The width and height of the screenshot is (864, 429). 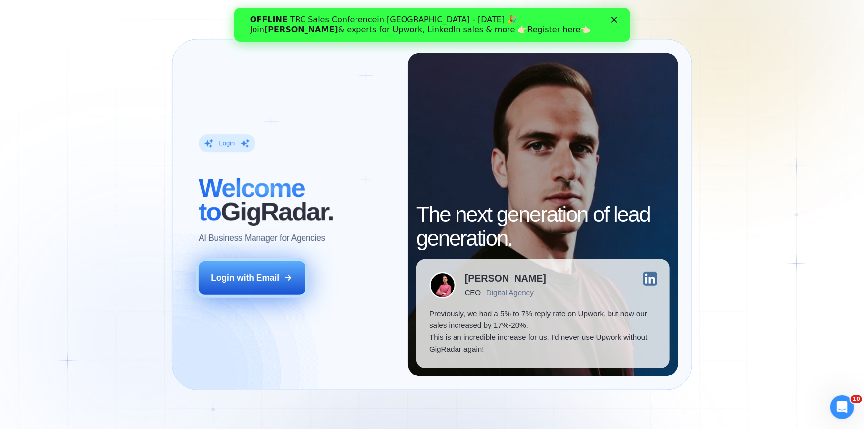 What do you see at coordinates (251, 200) in the screenshot?
I see `span: Welcome to` at bounding box center [251, 200].